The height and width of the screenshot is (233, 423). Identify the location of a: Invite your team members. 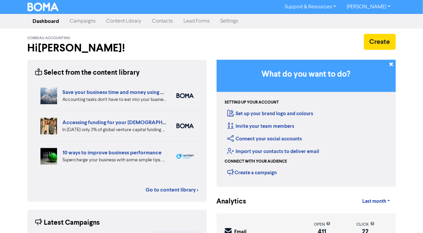
(261, 126).